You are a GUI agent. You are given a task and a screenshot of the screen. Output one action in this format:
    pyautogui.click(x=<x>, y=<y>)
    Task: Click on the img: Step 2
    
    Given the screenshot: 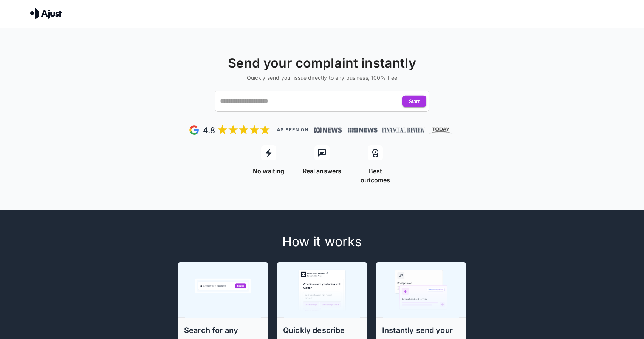 What is the action you would take?
    pyautogui.click(x=322, y=289)
    